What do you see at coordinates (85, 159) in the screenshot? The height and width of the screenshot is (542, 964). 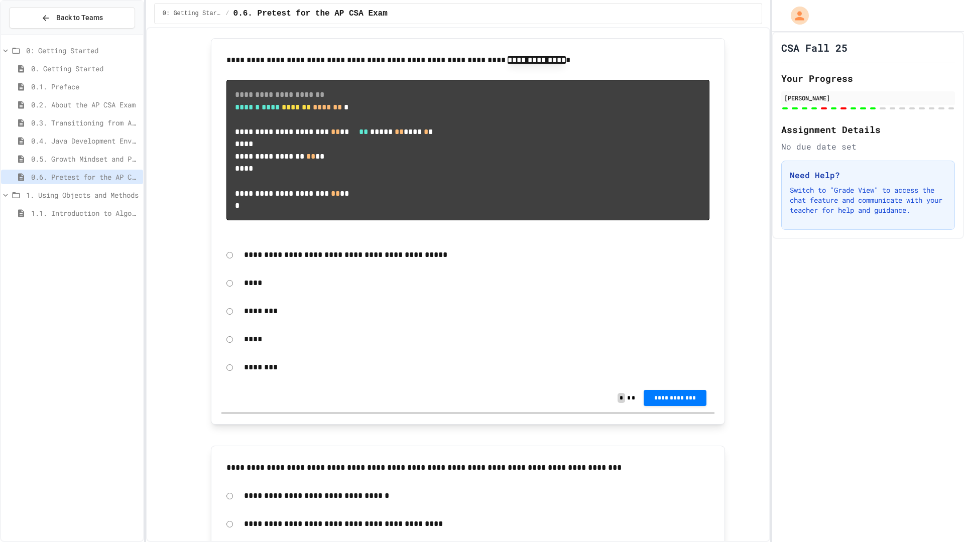 I see `span: 0.5. Growth Mindset and Pair Programming` at bounding box center [85, 159].